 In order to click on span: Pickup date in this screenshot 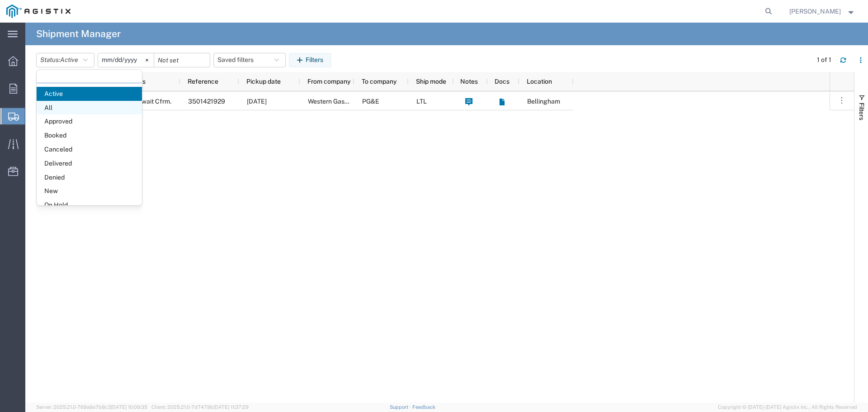, I will do `click(264, 81)`.